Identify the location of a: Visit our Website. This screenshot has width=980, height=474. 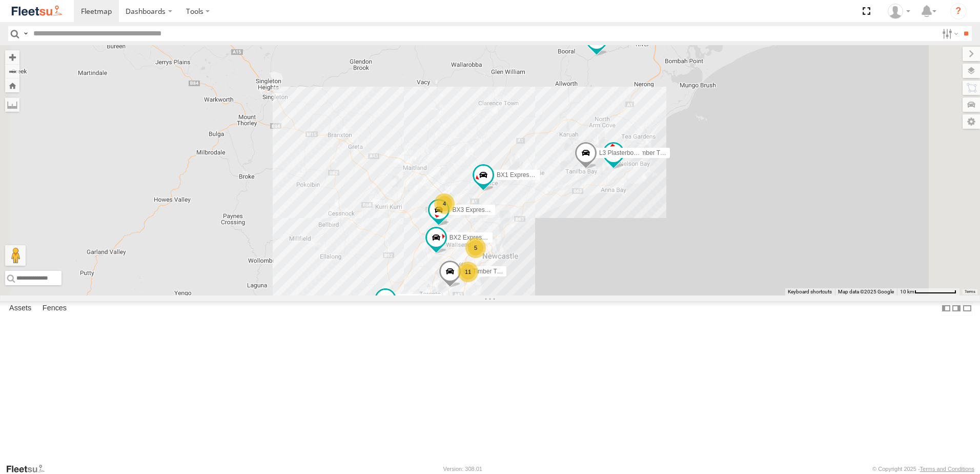
(29, 469).